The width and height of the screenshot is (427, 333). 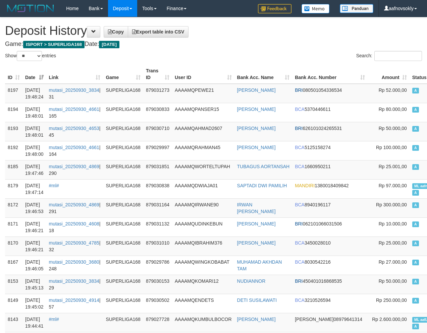 What do you see at coordinates (391, 301) in the screenshot?
I see `span: Rp 250.000,00` at bounding box center [391, 301].